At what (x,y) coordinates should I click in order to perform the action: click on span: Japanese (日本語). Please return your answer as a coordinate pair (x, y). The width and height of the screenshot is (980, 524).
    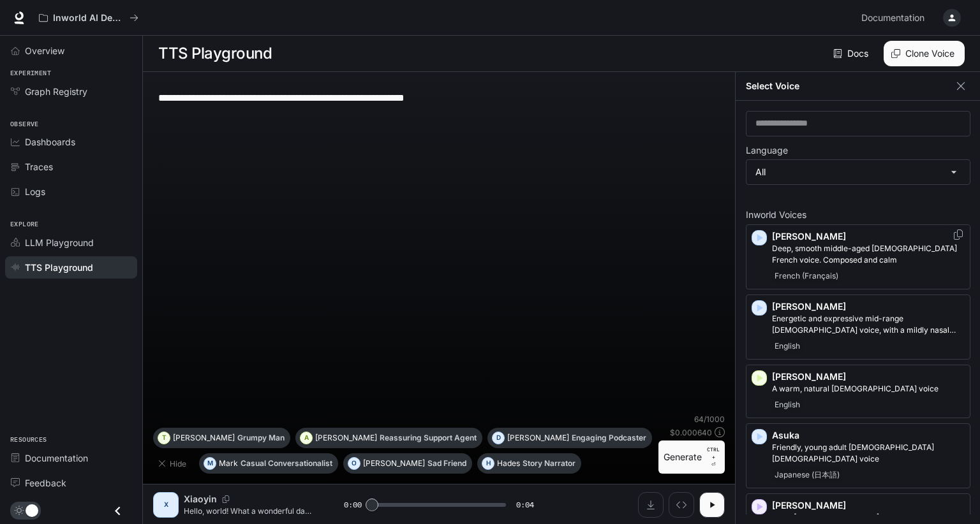
    Looking at the image, I should click on (807, 475).